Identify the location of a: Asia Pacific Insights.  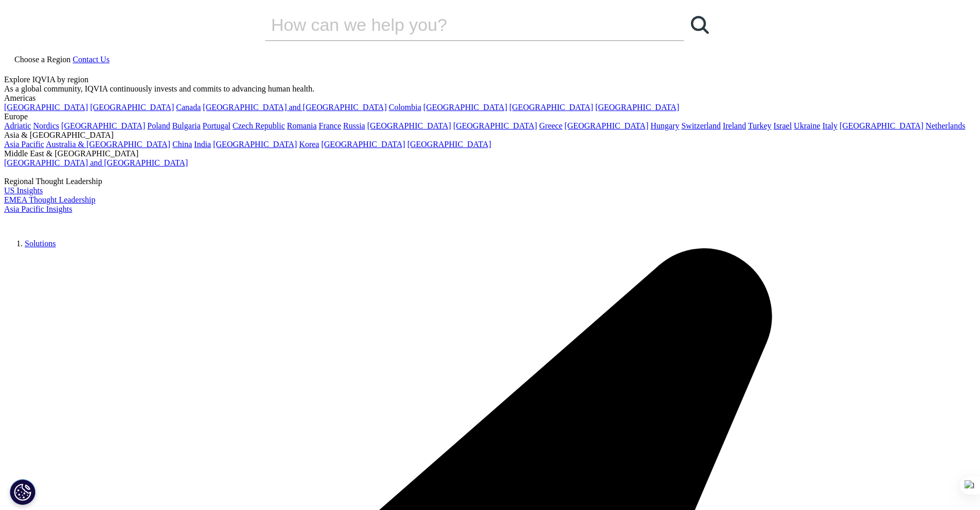
(38, 208).